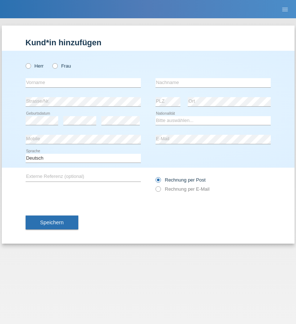  Describe the element at coordinates (28, 65) in the screenshot. I see `input: Herr` at that location.